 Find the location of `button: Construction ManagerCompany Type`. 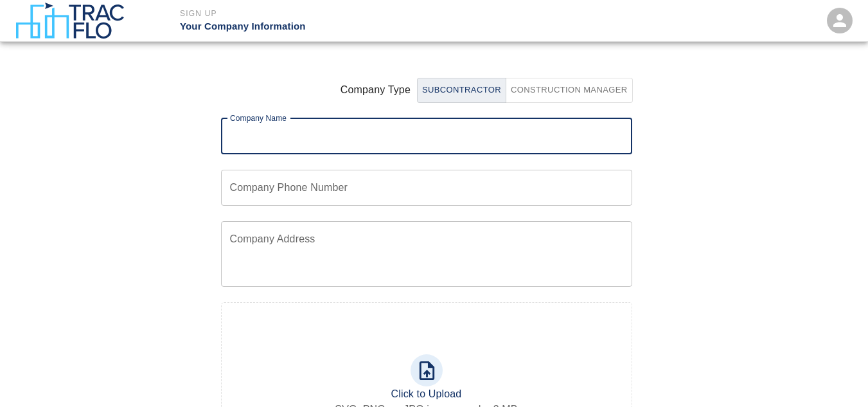

button: Construction ManagerCompany Type is located at coordinates (461, 90).